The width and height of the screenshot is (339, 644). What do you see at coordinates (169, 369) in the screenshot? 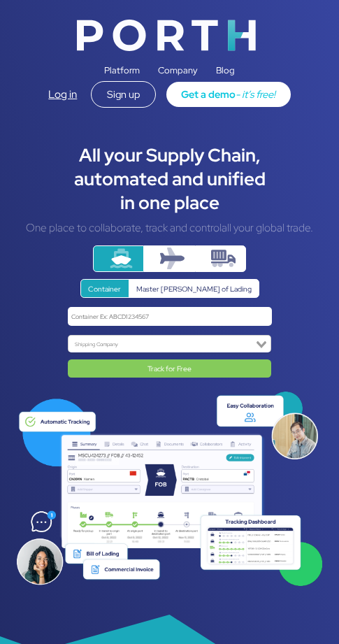
I see `a: Track for Free` at bounding box center [169, 369].